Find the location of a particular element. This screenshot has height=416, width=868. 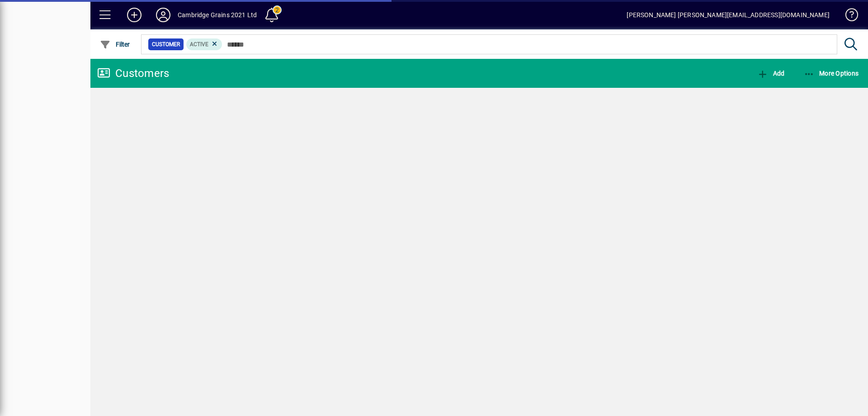

span: Filter is located at coordinates (115, 44).